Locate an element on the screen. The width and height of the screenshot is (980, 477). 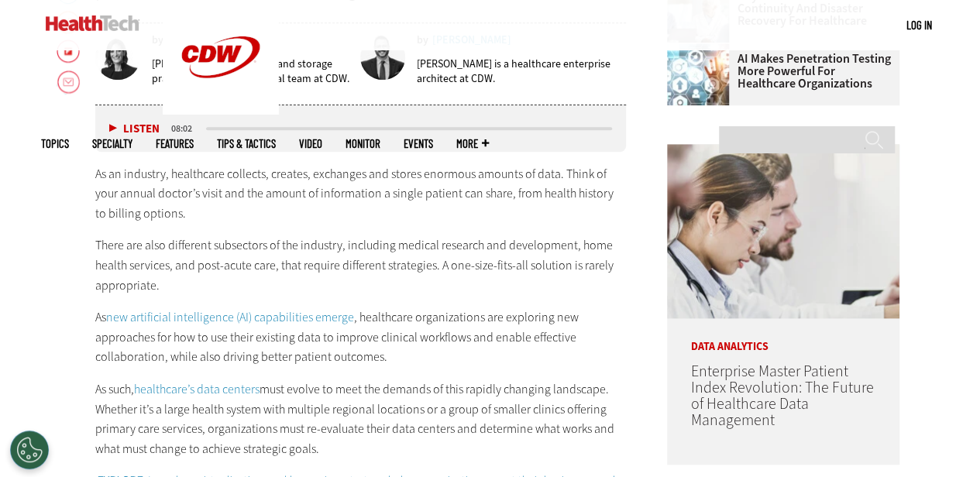
a: CDW is located at coordinates (221, 110).